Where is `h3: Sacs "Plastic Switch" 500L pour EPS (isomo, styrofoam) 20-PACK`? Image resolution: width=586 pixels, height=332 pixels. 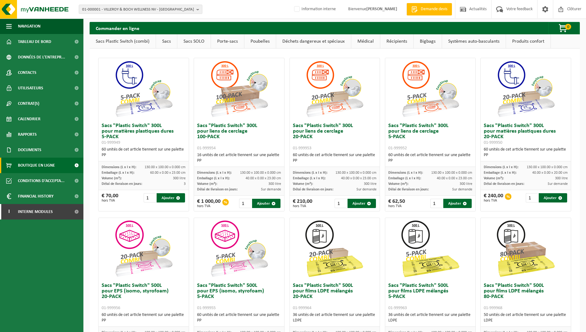 h3: Sacs "Plastic Switch" 500L pour EPS (isomo, styrofoam) 20-PACK is located at coordinates (144, 296).